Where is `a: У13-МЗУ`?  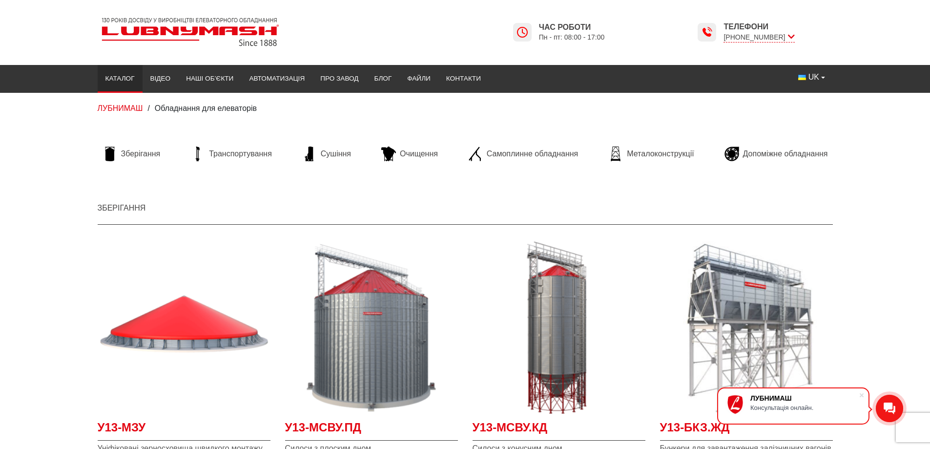 a: У13-МЗУ is located at coordinates (184, 430).